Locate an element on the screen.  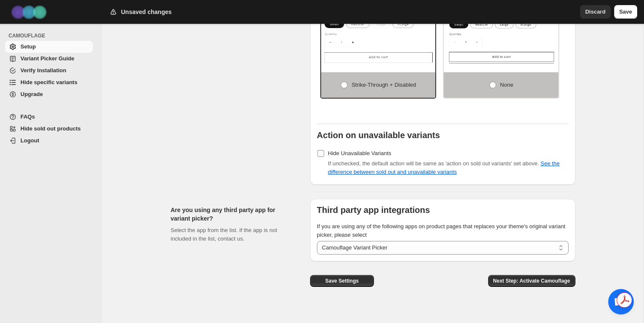
h2: Unsaved changes is located at coordinates (146, 12).